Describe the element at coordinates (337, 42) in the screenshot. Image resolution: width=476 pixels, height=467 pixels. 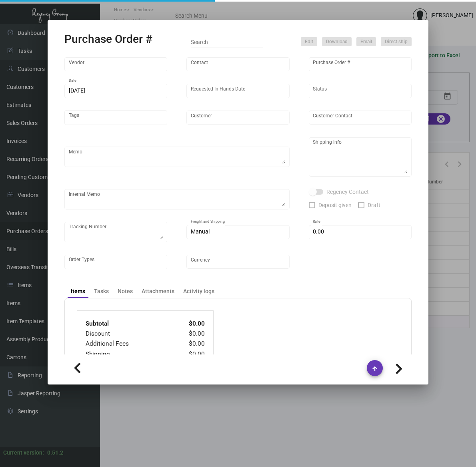
I see `button: Download` at that location.